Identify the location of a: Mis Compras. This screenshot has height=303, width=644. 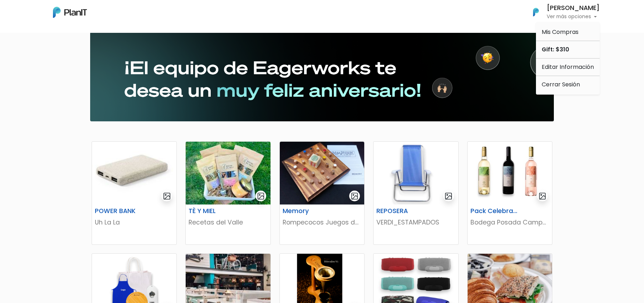
(568, 32).